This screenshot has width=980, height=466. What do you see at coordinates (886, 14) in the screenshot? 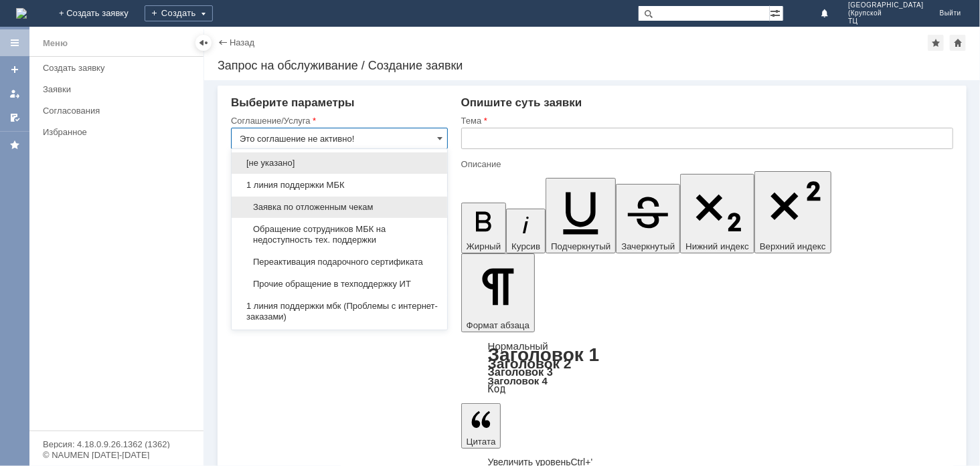
I see `span: (Крупской` at bounding box center [886, 14].